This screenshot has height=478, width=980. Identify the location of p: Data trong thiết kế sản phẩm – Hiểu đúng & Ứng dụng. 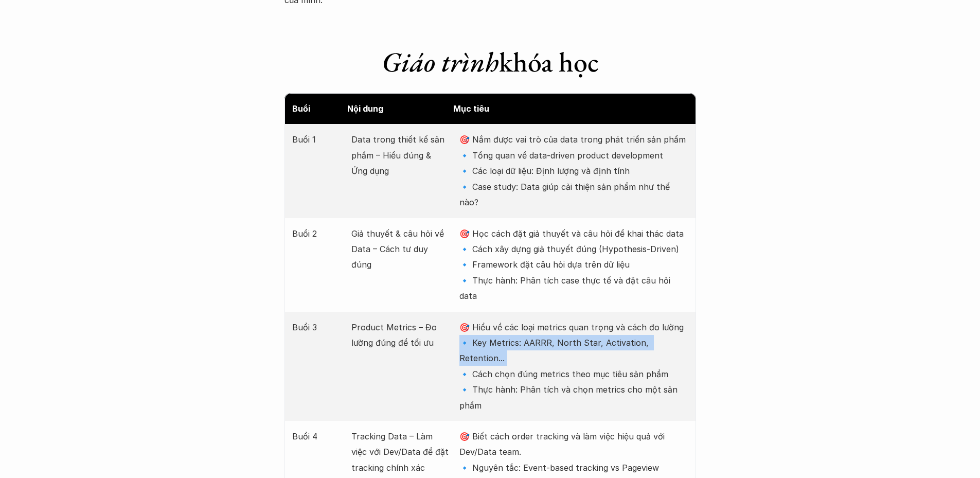
(400, 155).